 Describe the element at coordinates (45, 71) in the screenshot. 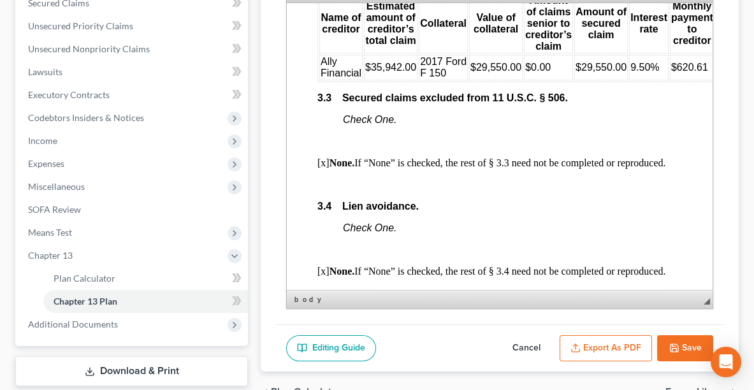

I see `span: Lawsuits` at that location.